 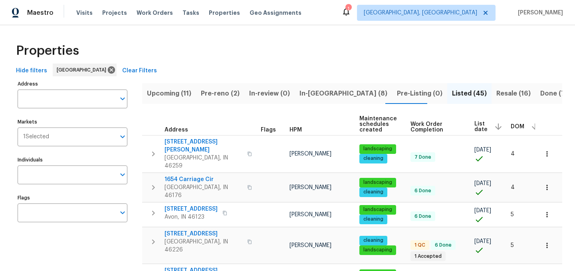 I want to click on span: In-review (0), so click(x=269, y=93).